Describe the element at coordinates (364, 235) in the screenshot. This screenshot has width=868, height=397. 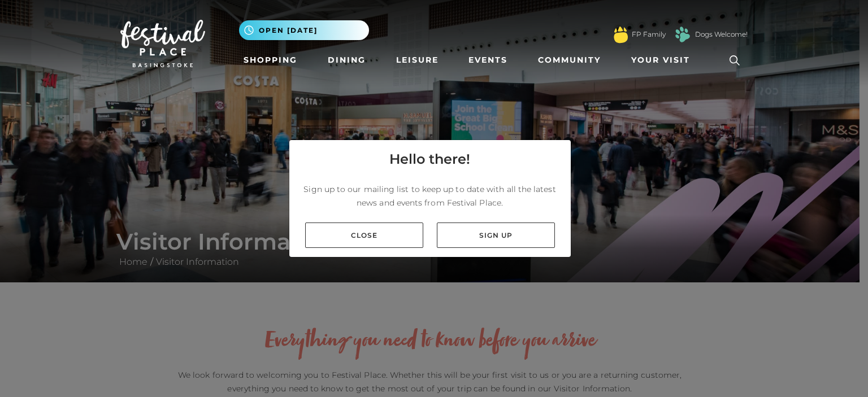
I see `a: Close` at that location.